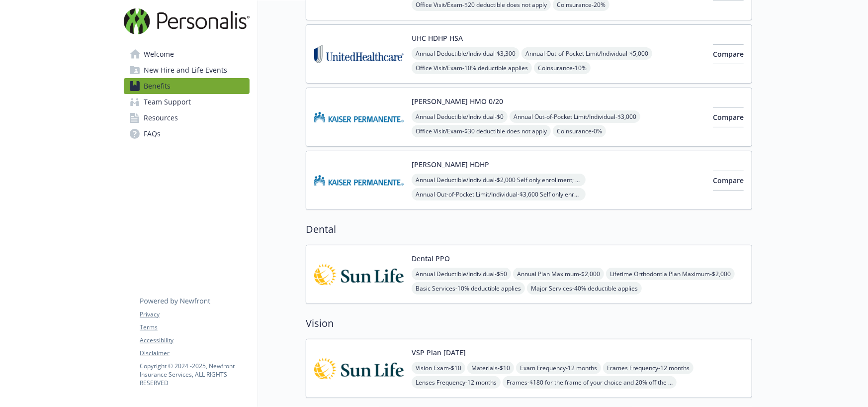 The height and width of the screenshot is (407, 868). I want to click on span: Office Visit/Exam - $30 deductible does not apply, so click(482, 131).